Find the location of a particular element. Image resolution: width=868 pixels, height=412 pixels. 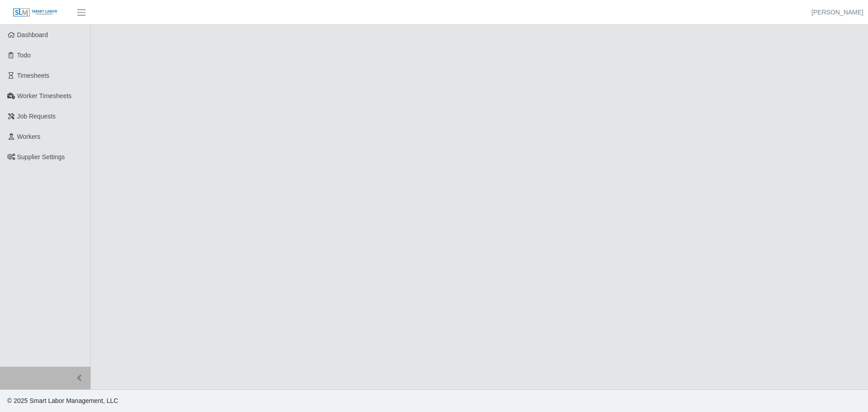

span: © 2025 Smart Labor Management, LLC is located at coordinates (62, 401).